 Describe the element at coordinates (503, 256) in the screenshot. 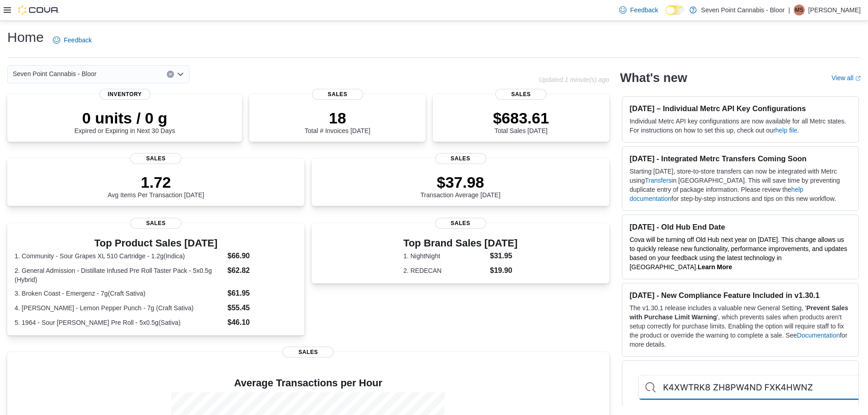

I see `dd: $31.95` at that location.